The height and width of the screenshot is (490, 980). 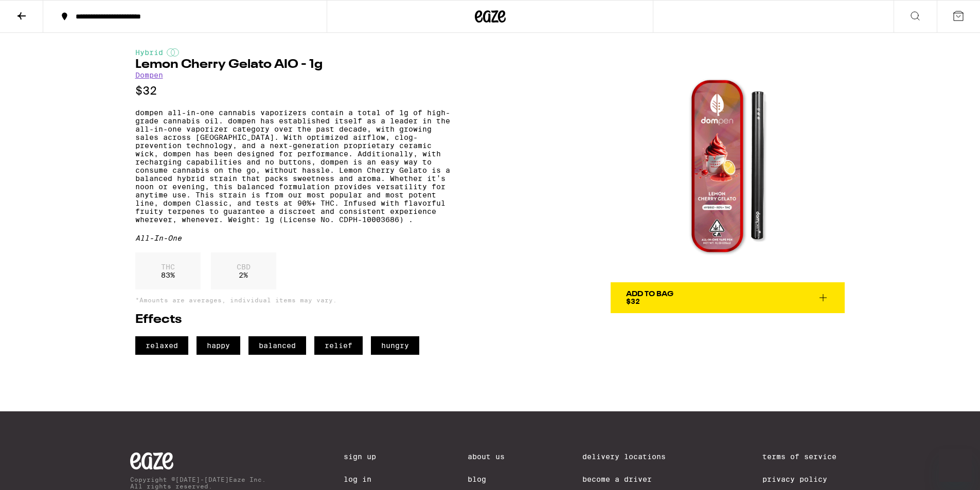 I want to click on a: Log In, so click(x=367, y=480).